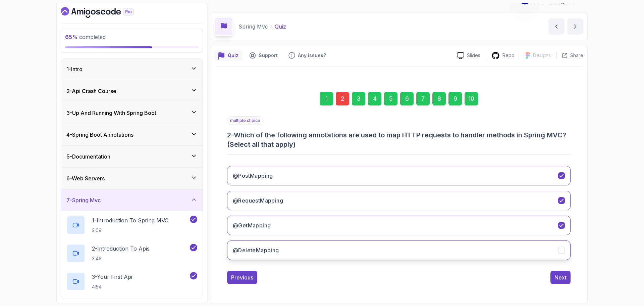 The width and height of the screenshot is (644, 306). Describe the element at coordinates (254, 26) in the screenshot. I see `p: Spring Mvc` at that location.